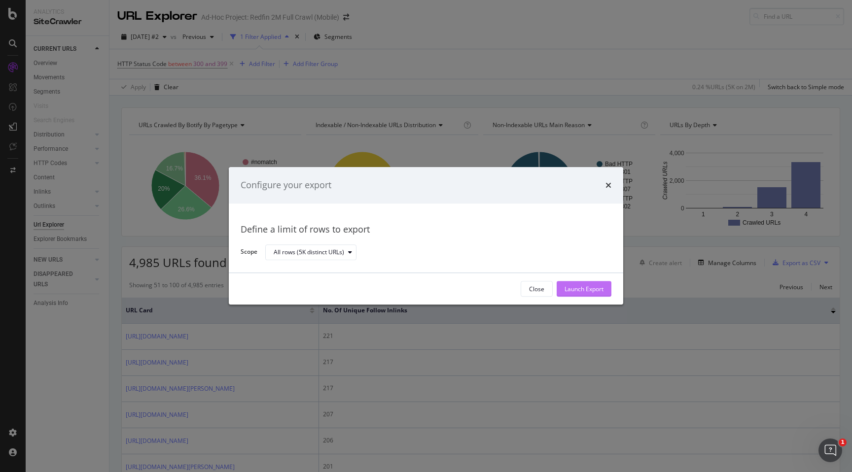 The height and width of the screenshot is (472, 852). What do you see at coordinates (426, 230) in the screenshot?
I see `div: Define a limit of rows to export` at bounding box center [426, 230].